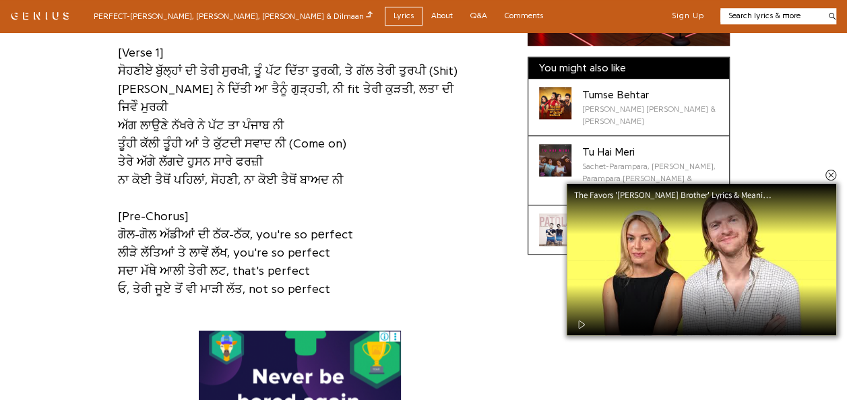 This screenshot has height=400, width=847. What do you see at coordinates (478, 15) in the screenshot?
I see `a: Q&A` at bounding box center [478, 15].